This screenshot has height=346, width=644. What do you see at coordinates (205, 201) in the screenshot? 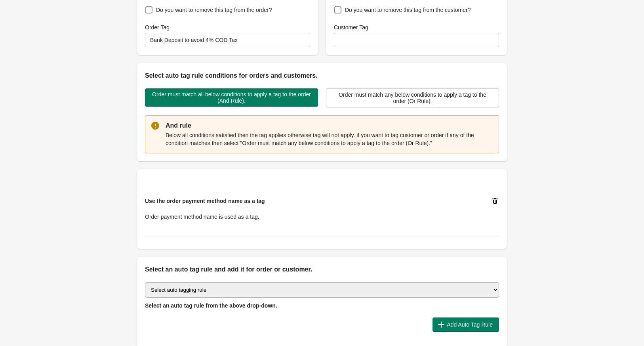
I see `span: Use the order payment method name as a tag` at bounding box center [205, 201].